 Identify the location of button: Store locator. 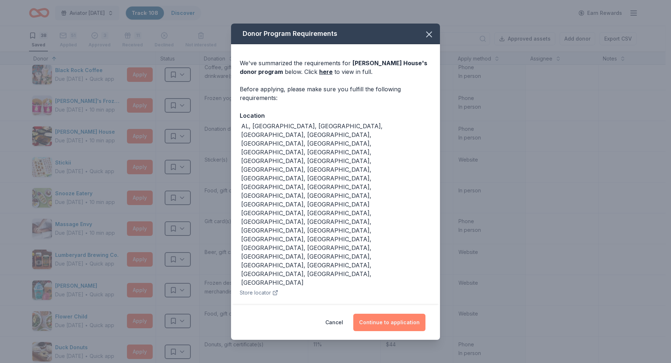
(259, 293).